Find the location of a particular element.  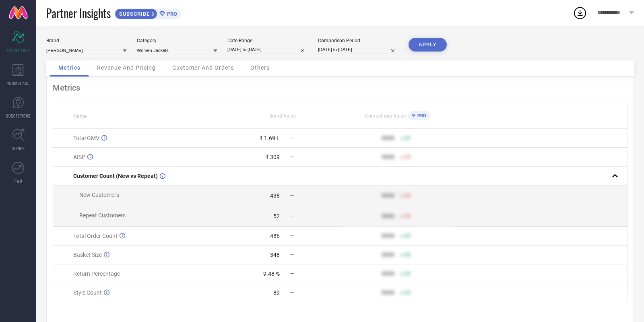

span: Repeat Customers is located at coordinates (102, 215).